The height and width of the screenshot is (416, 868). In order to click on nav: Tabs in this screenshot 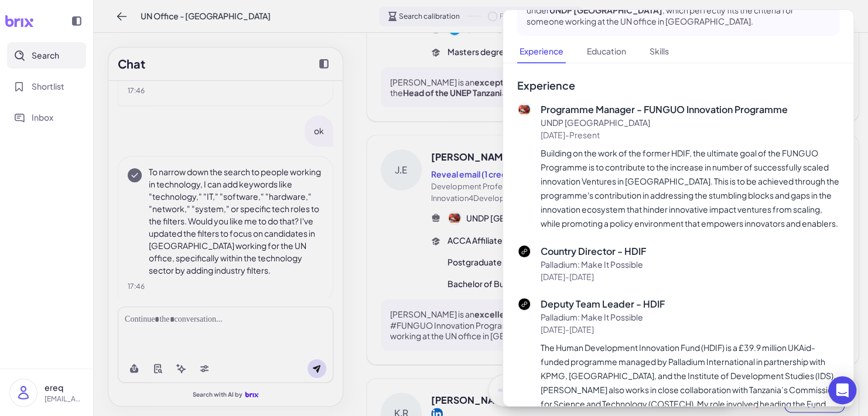, I will do `click(679, 52)`.